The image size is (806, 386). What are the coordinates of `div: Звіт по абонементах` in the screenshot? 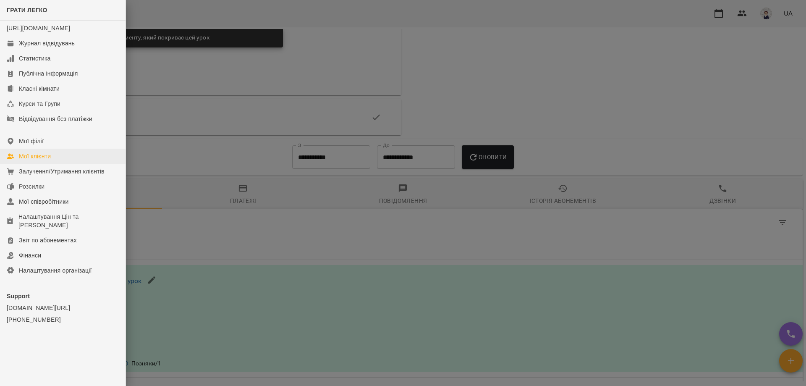 It's located at (48, 240).